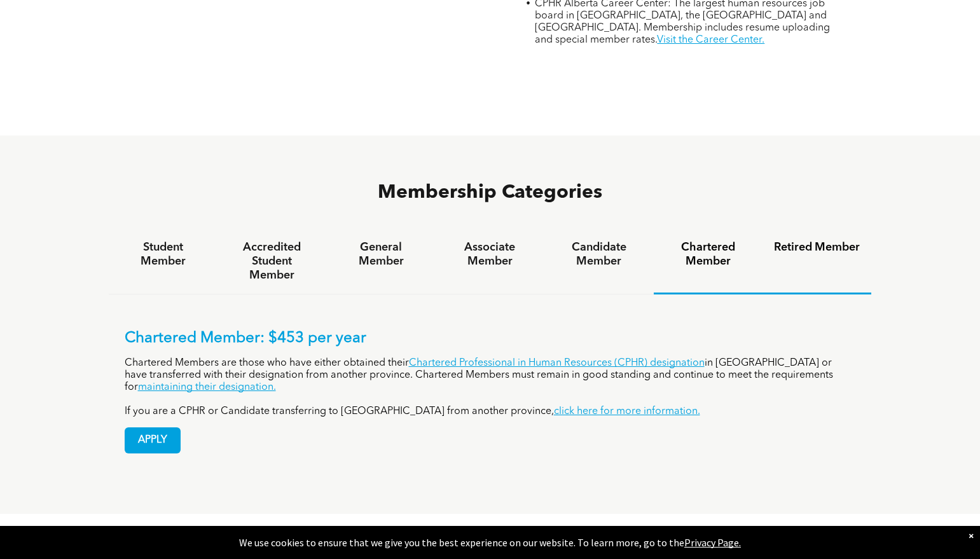 This screenshot has height=559, width=980. I want to click on h4: Retired Member, so click(817, 247).